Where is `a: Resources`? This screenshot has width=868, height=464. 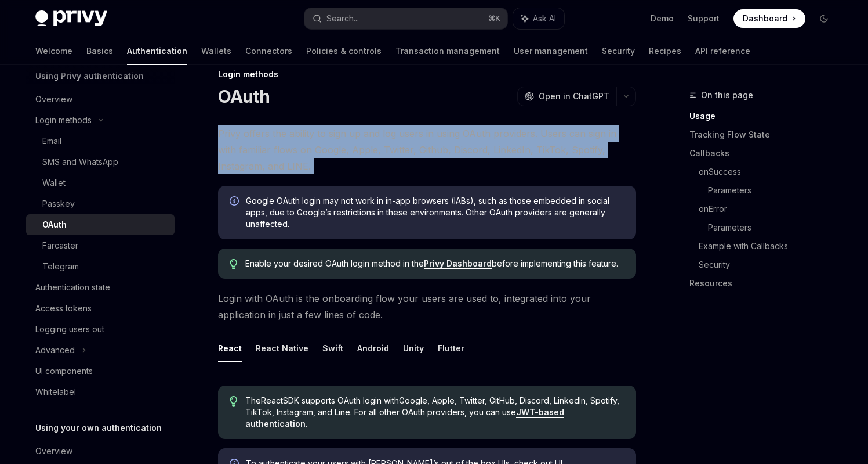 a: Resources is located at coordinates (766, 283).